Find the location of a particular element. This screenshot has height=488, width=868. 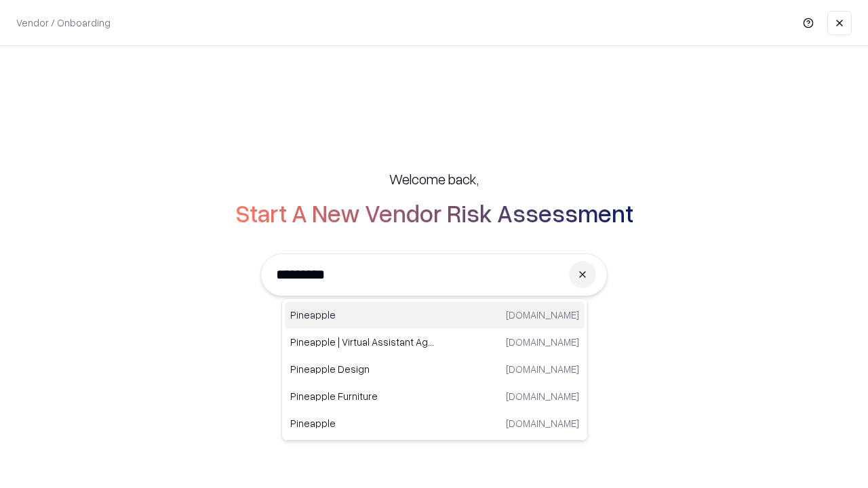

div: Suggestions is located at coordinates (435, 370).